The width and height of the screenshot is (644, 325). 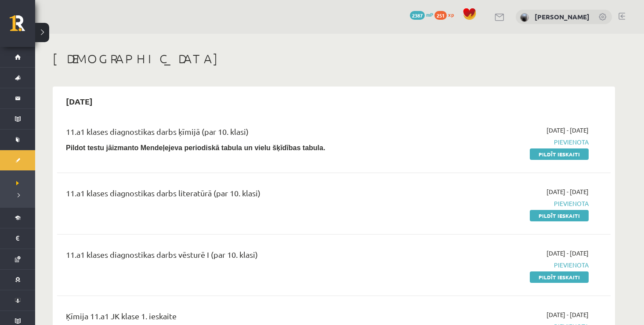 What do you see at coordinates (440, 16) in the screenshot?
I see `span: 251` at bounding box center [440, 16].